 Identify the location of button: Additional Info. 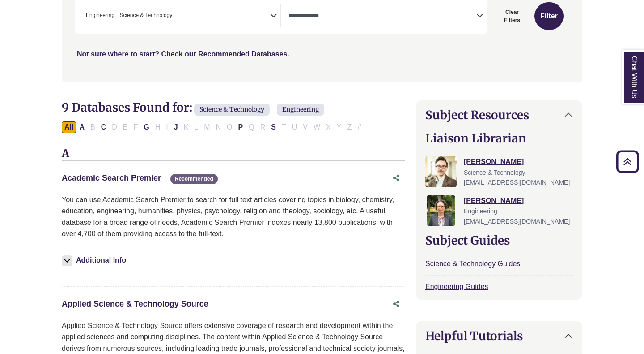
(95, 260).